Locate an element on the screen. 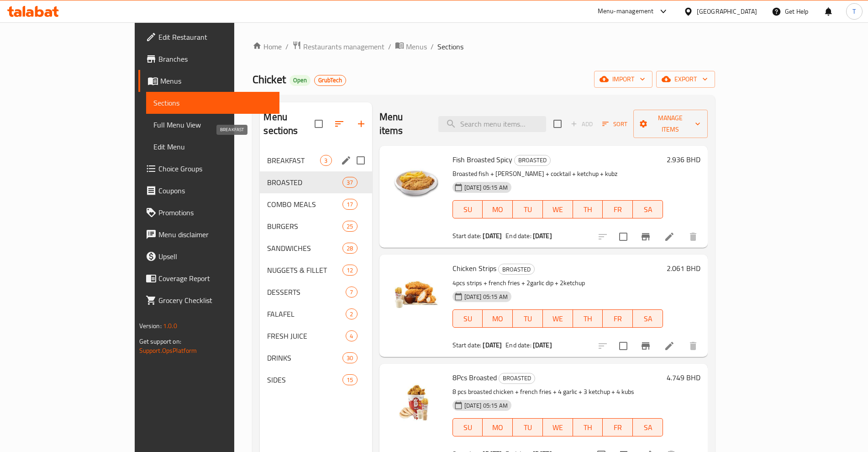  h6: 2.936 BHD is located at coordinates (683, 159).